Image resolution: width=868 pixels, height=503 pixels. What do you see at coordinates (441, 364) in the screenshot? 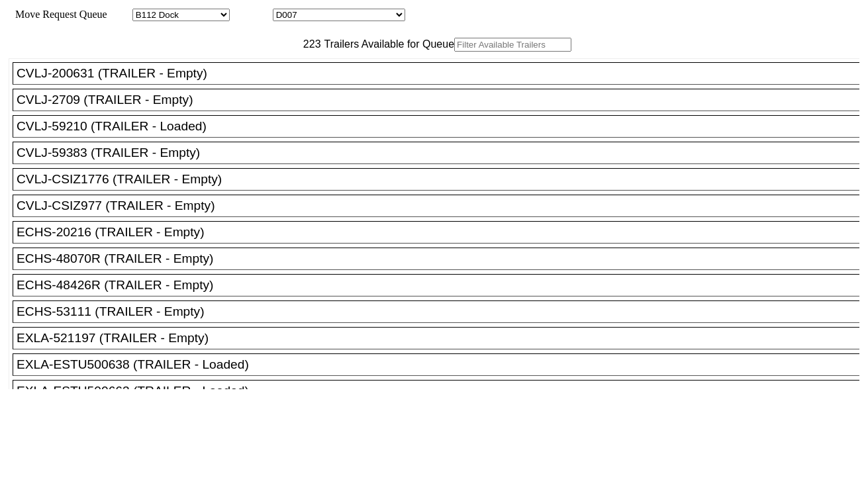
I see `div: EXLA-ESTU500638 (TRAILER - Loaded)` at bounding box center [441, 364].